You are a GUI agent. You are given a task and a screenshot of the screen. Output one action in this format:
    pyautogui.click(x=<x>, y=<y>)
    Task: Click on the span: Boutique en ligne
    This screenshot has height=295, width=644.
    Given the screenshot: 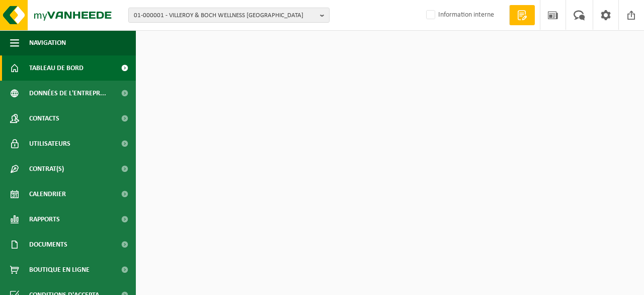 What is the action you would take?
    pyautogui.click(x=59, y=269)
    